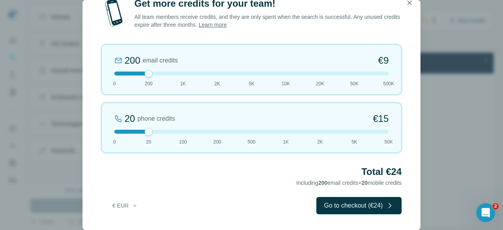  Describe the element at coordinates (183, 142) in the screenshot. I see `span: 100` at that location.